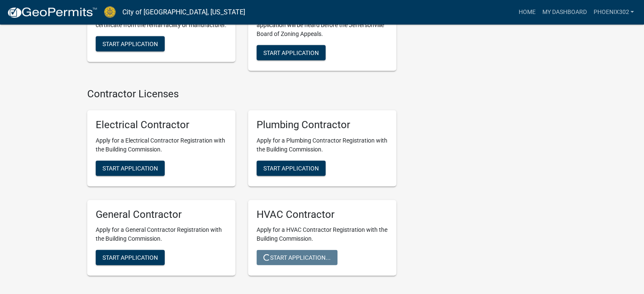 This screenshot has width=644, height=294. What do you see at coordinates (242, 94) in the screenshot?
I see `h4: Contractor Licenses` at bounding box center [242, 94].